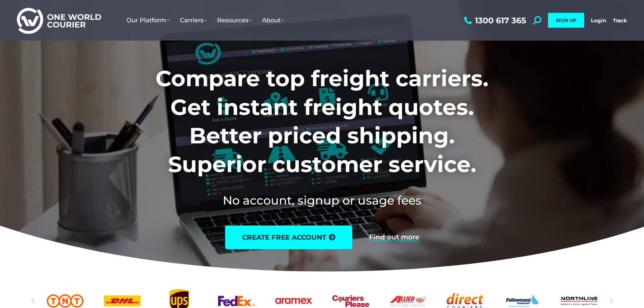  I want to click on a: Our Platform, so click(148, 21).